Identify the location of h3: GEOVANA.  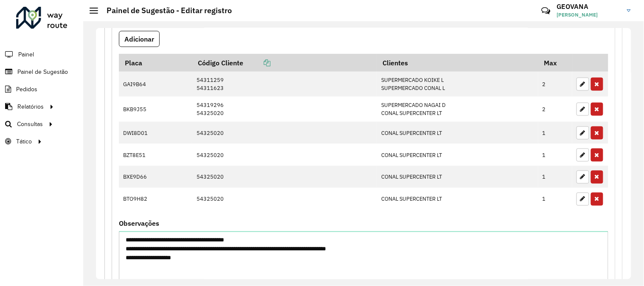
(589, 7).